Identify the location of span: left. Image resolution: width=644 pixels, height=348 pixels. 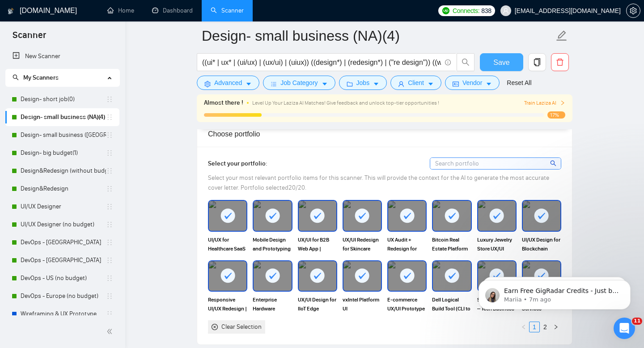
(524, 327).